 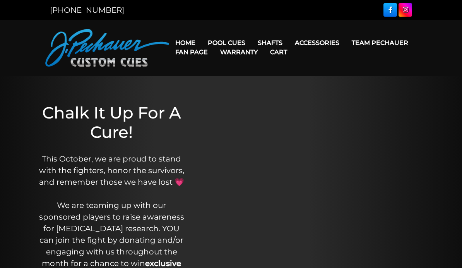 I want to click on a: Shafts, so click(x=270, y=43).